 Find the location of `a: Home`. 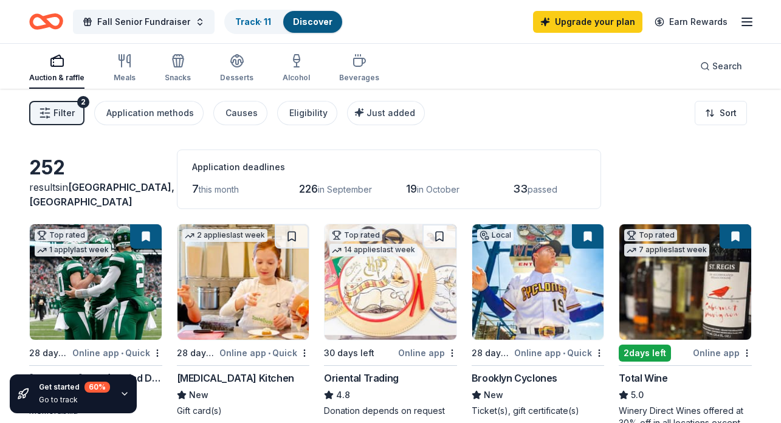

a: Home is located at coordinates (46, 21).